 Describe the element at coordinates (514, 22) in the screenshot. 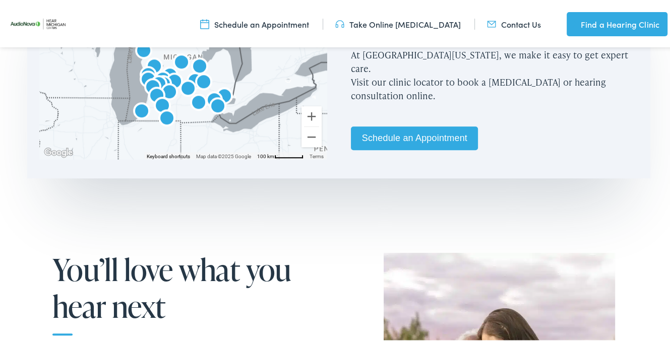

I see `a: Contact Us` at that location.